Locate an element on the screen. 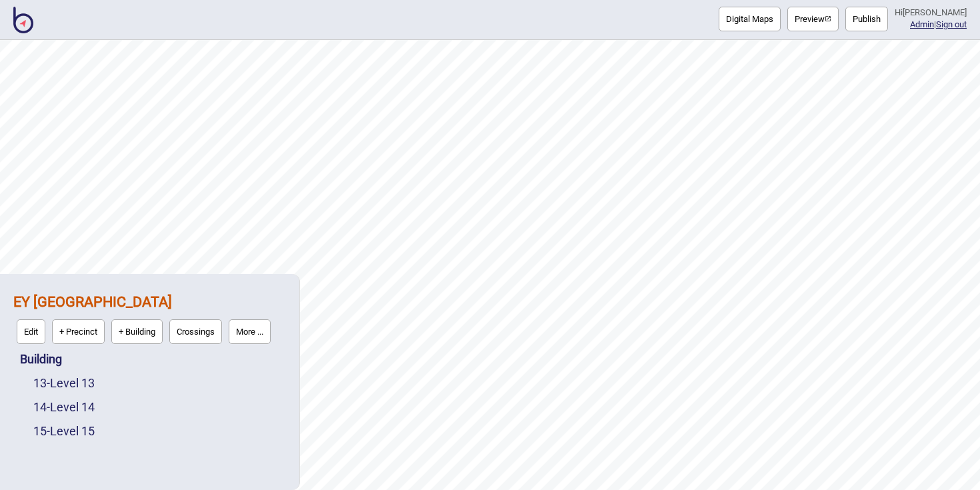  button: + Building is located at coordinates (137, 331).